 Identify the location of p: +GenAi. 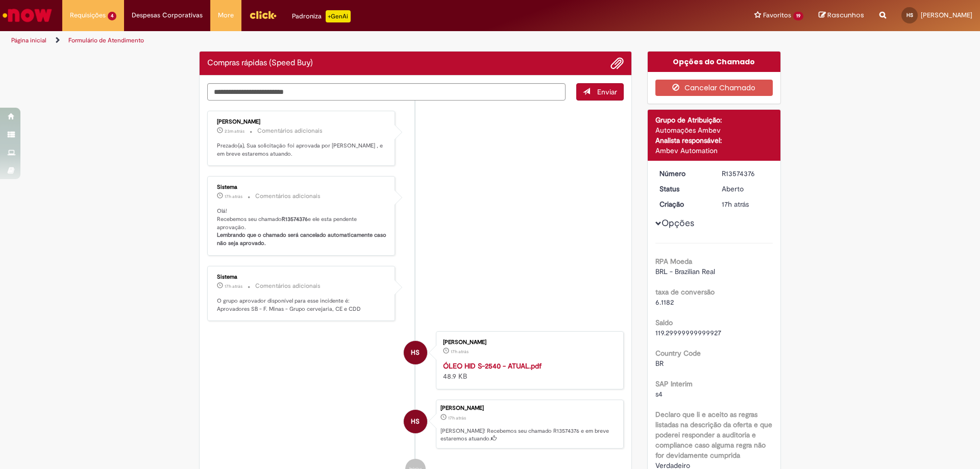
(338, 17).